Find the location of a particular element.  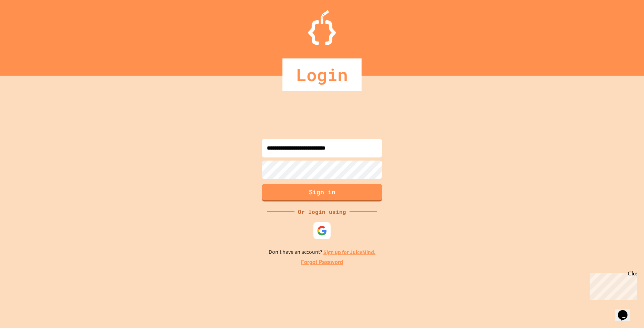

div: Login is located at coordinates (322, 75).